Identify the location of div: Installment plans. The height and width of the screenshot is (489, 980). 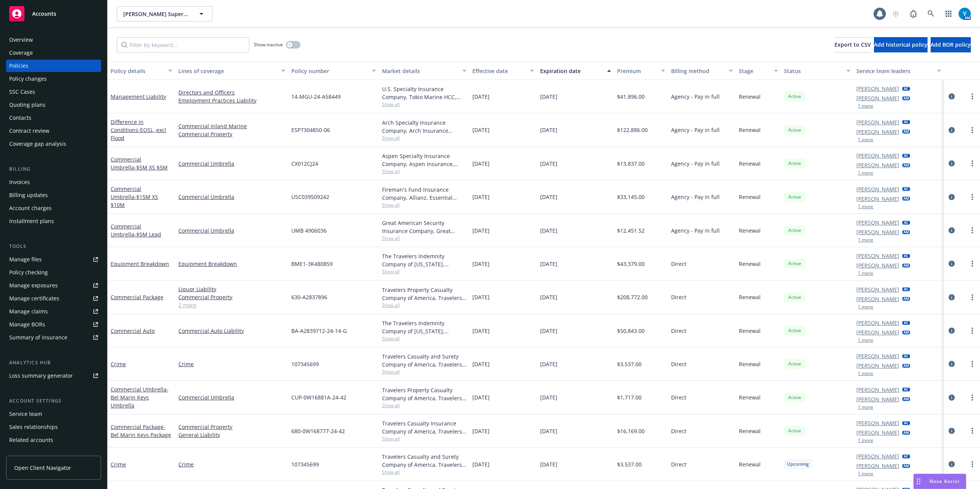
(31, 221).